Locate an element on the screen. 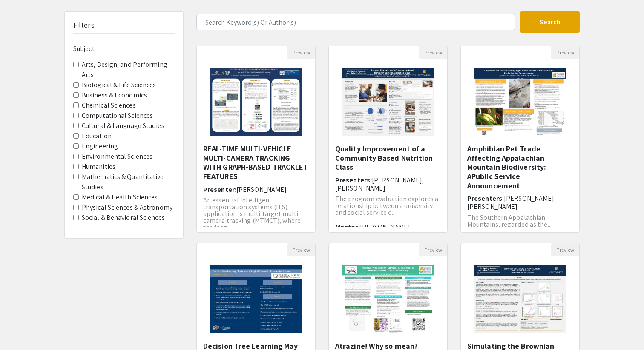  div: Open Presentation <p>Amphibian Pet Trade Affecting Appalachian Mountain Biodiversity: A</p><p>Pub... is located at coordinates (520, 139).